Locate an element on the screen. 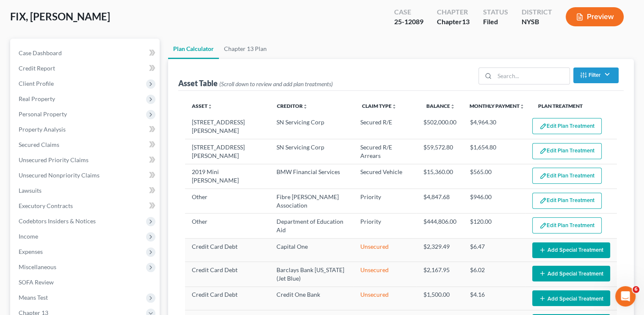 This screenshot has height=315, width=644. span: Lawsuits is located at coordinates (30, 190).